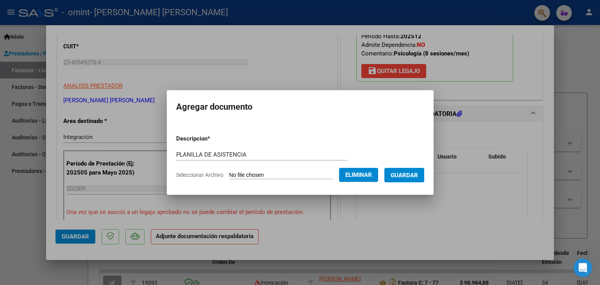 This screenshot has height=285, width=600. What do you see at coordinates (359, 175) in the screenshot?
I see `span: Eliminar` at bounding box center [359, 175].